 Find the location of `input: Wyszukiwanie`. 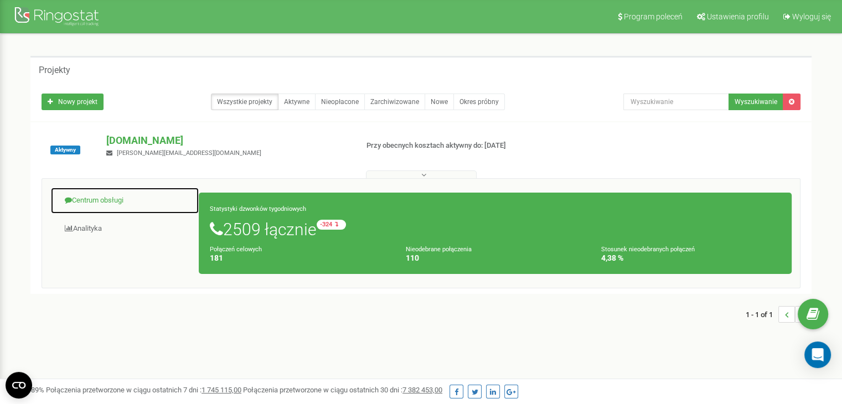

input: Wyszukiwanie is located at coordinates (676, 102).